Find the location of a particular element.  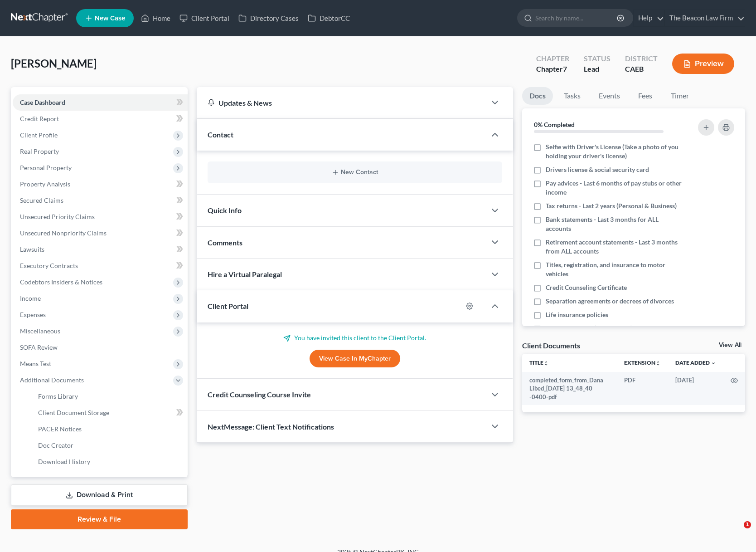

div: Updates & News is located at coordinates (342, 103).